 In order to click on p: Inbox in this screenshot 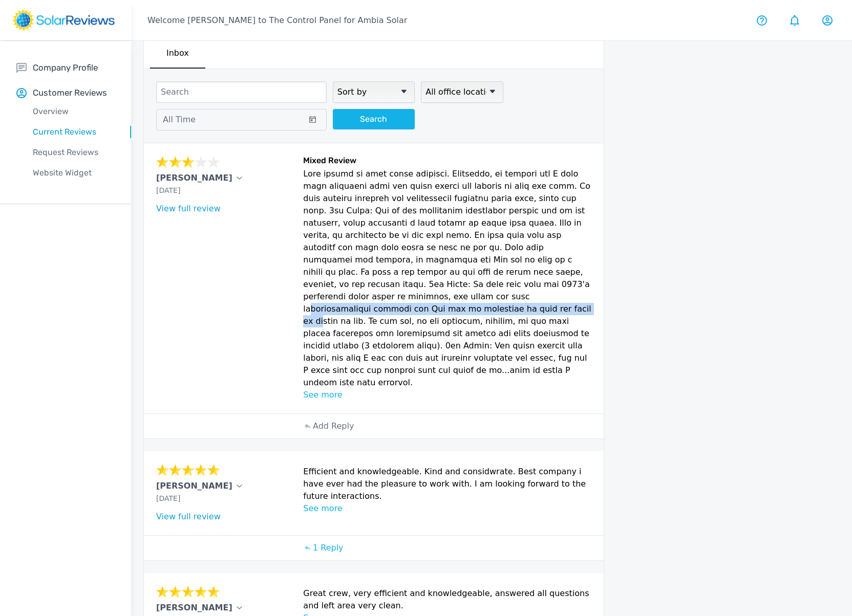, I will do `click(178, 53)`.